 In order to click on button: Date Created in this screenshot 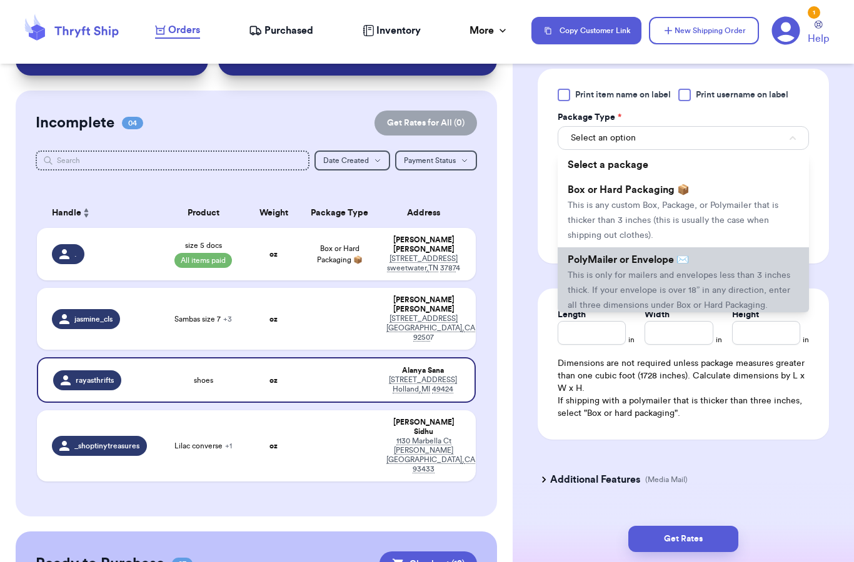, I will do `click(352, 161)`.